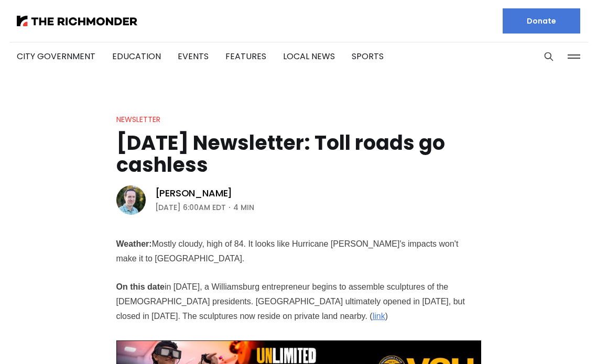 This screenshot has height=364, width=597. Describe the element at coordinates (56, 56) in the screenshot. I see `a: City Government` at that location.